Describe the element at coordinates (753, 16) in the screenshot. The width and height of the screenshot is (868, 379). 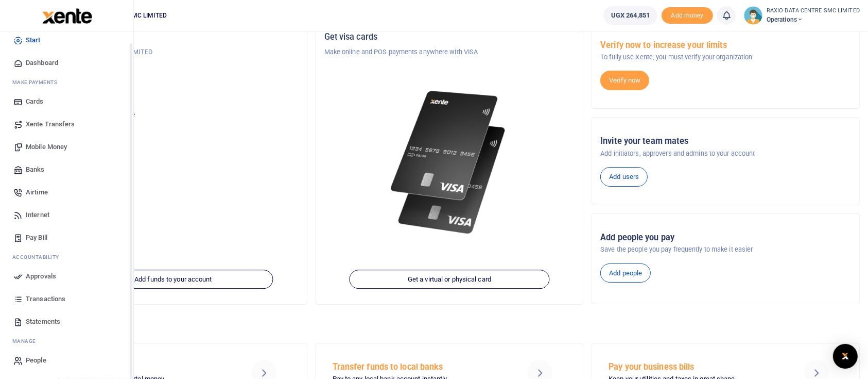
I see `img: profile-user` at that location.